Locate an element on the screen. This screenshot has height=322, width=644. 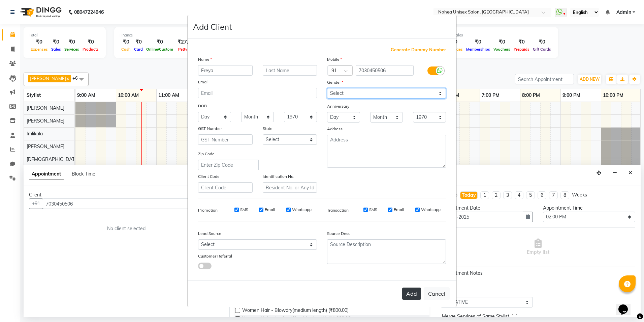
input: Client Code is located at coordinates (225, 187).